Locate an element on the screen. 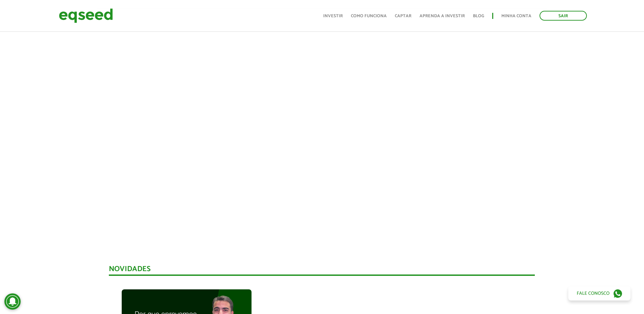 This screenshot has width=644, height=314. a: Captar is located at coordinates (403, 16).